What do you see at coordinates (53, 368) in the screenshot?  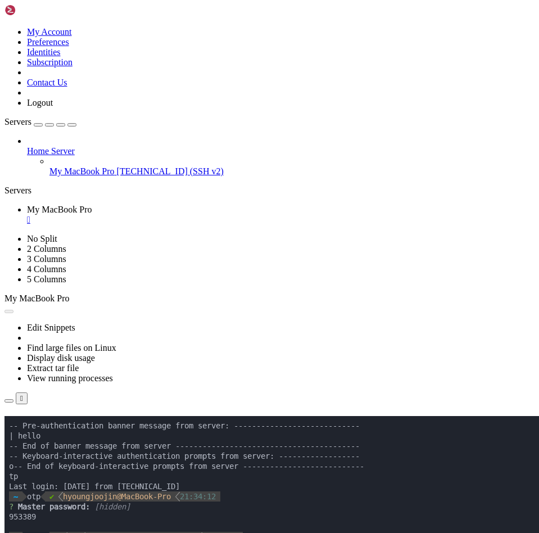 I see `a: Extract tar file` at bounding box center [53, 368].